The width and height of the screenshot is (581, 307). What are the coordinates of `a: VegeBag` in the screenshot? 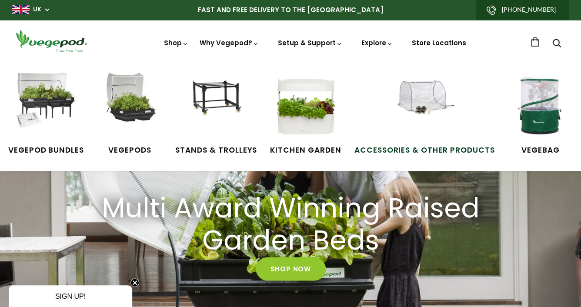 It's located at (540, 114).